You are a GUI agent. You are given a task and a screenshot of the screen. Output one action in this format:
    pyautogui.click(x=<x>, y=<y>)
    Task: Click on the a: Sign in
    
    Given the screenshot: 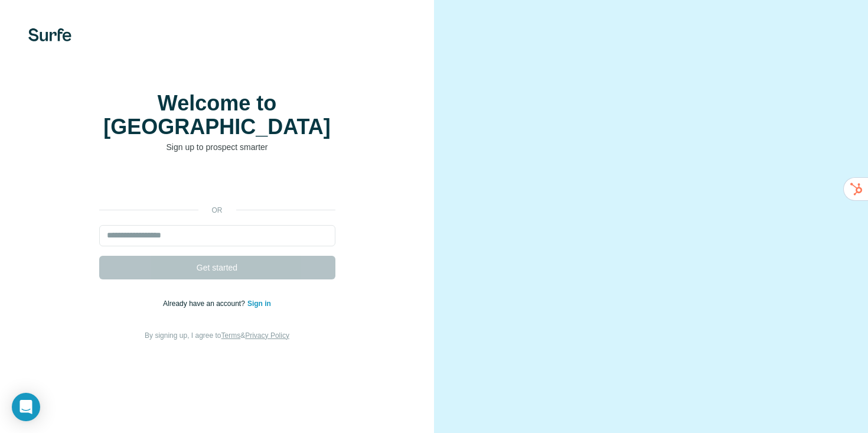 What is the action you would take?
    pyautogui.click(x=259, y=304)
    